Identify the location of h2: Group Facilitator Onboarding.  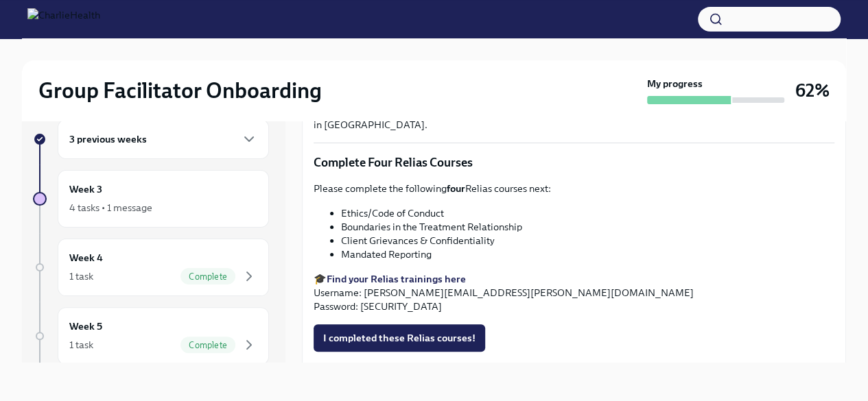
(180, 91).